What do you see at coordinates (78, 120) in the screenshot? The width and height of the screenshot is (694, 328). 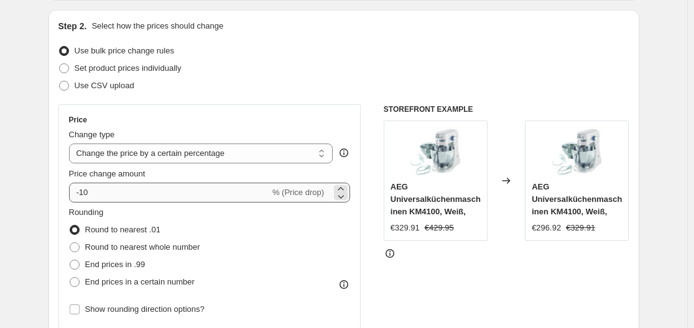 I see `h3: Price` at bounding box center [78, 120].